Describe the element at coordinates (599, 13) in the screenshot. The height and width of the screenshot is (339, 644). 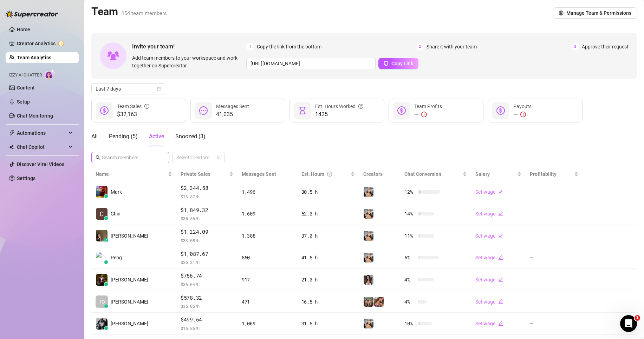
I see `span: Manage Team & Permissions` at that location.